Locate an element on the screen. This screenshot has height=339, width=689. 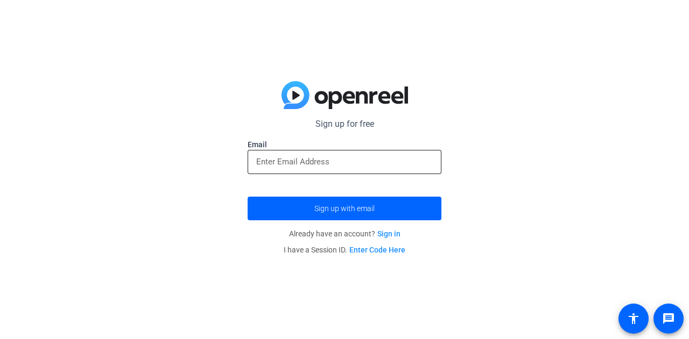
input: Enter Email Address is located at coordinates (344, 162).